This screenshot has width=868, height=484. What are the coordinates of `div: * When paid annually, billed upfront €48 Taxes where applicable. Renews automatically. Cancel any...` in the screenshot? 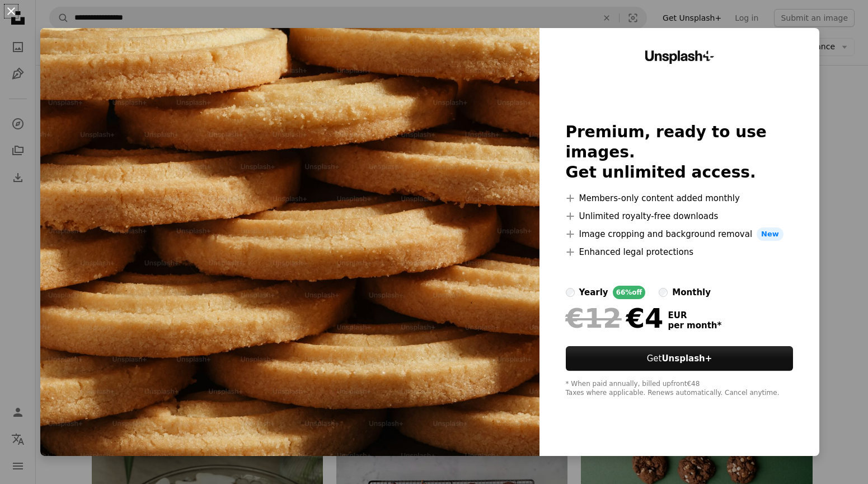 It's located at (679, 389).